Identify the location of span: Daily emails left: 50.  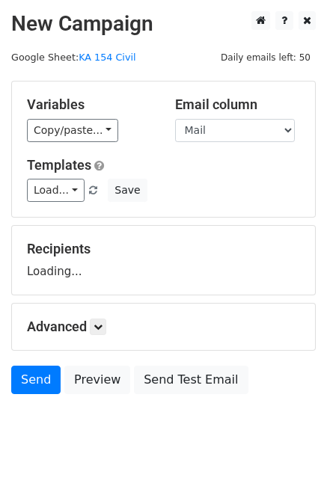
(266, 58).